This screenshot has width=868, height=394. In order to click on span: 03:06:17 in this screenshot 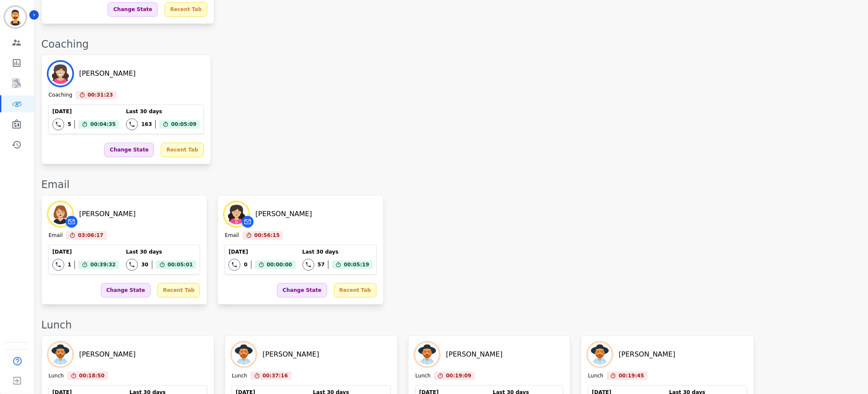, I will do `click(90, 235)`.